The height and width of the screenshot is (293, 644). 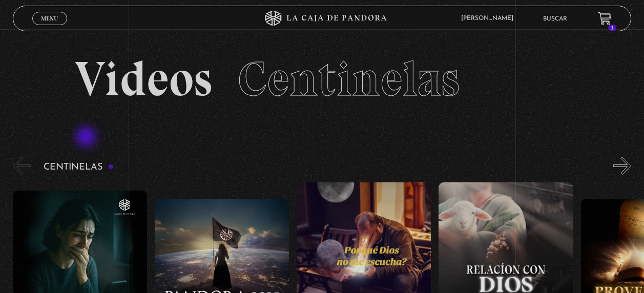 What do you see at coordinates (49, 18) in the screenshot?
I see `span: Menu` at bounding box center [49, 18].